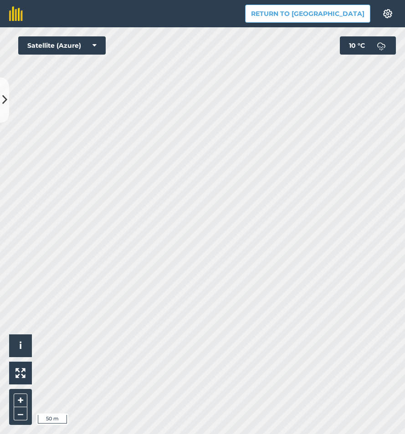  Describe the element at coordinates (20, 346) in the screenshot. I see `span: i` at that location.